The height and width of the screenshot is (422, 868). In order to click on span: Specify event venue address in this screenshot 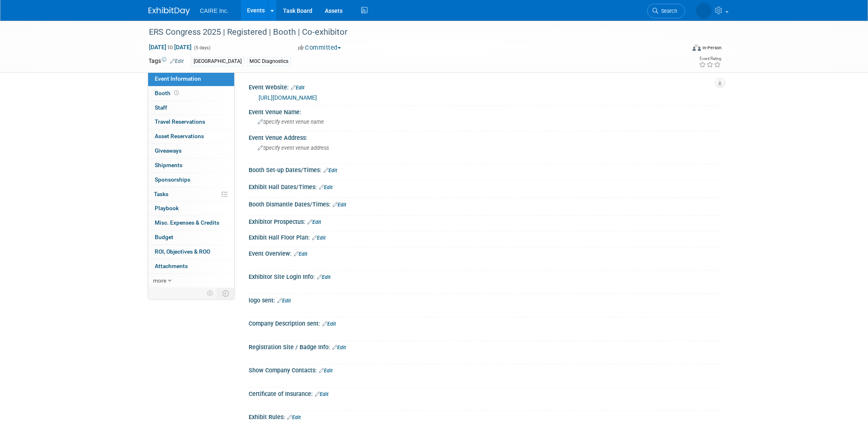, I will do `click(294, 148)`.